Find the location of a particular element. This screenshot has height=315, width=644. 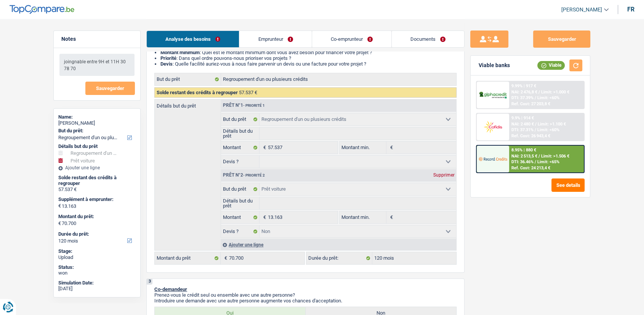

span: DTI: 36.46% is located at coordinates (523, 161).